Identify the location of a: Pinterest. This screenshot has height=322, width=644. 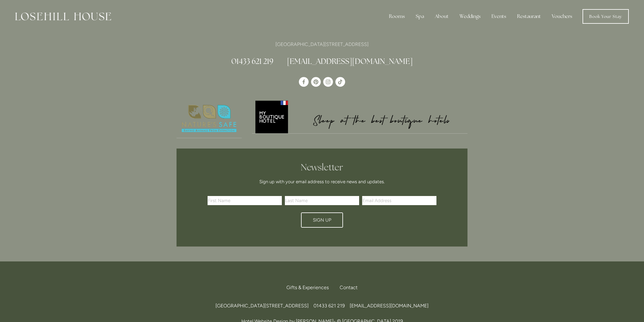
(315, 82).